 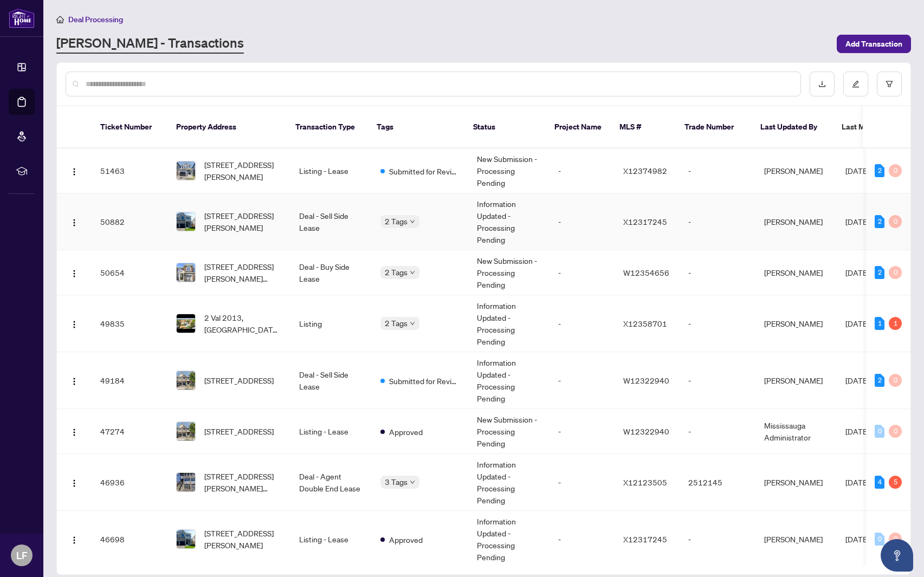 I want to click on th: Transaction Type, so click(x=327, y=127).